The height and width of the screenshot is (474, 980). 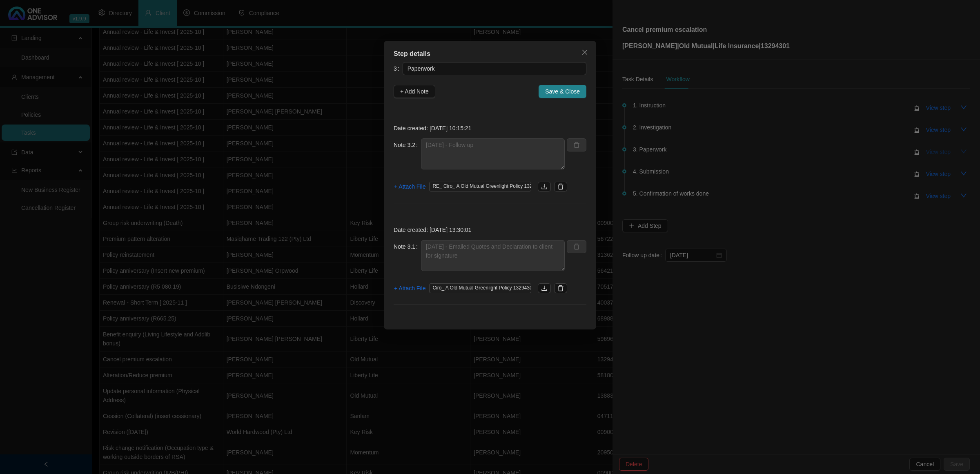 I want to click on button: + Add Note, so click(x=414, y=91).